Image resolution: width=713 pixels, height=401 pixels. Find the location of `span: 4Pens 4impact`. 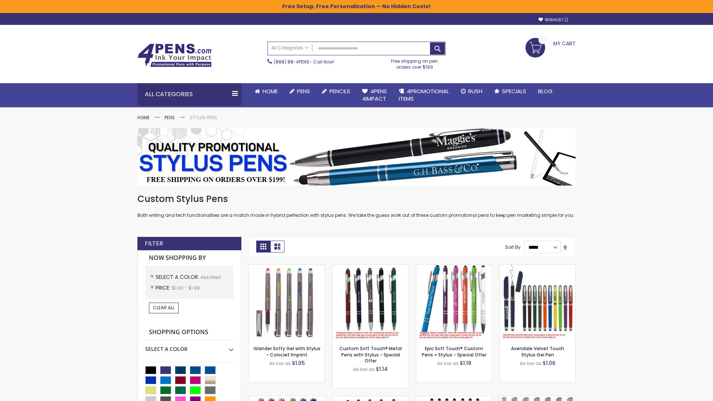

span: 4Pens 4impact is located at coordinates (374, 95).